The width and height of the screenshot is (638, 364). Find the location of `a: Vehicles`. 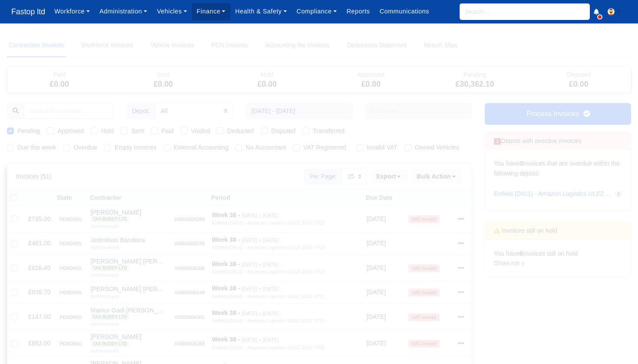

a: Vehicles is located at coordinates (172, 11).